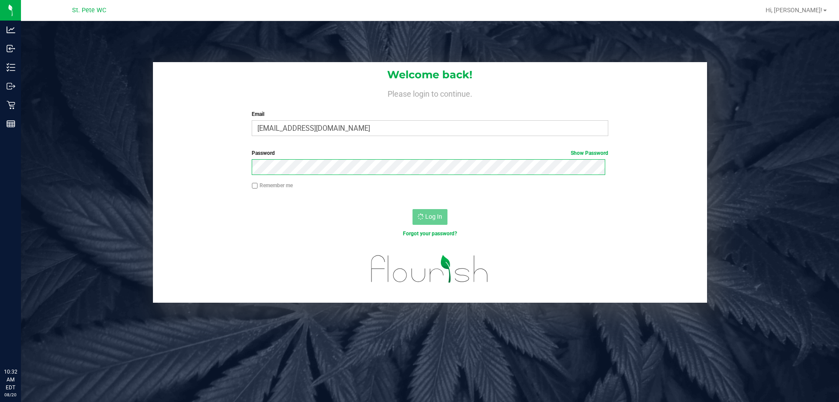 This screenshot has height=402, width=839. Describe the element at coordinates (255, 186) in the screenshot. I see `input: Remember me` at that location.